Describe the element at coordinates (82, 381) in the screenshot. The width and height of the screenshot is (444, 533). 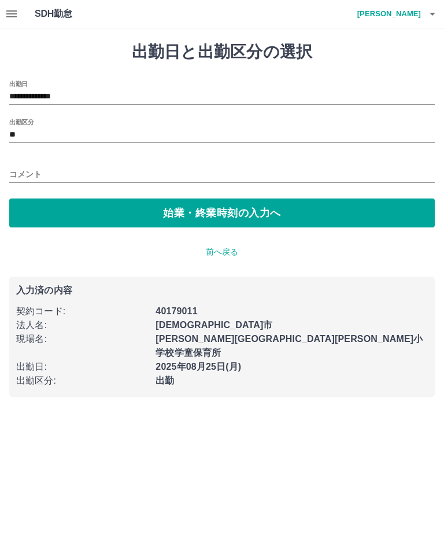
I see `p: 出勤区分 :` at that location.